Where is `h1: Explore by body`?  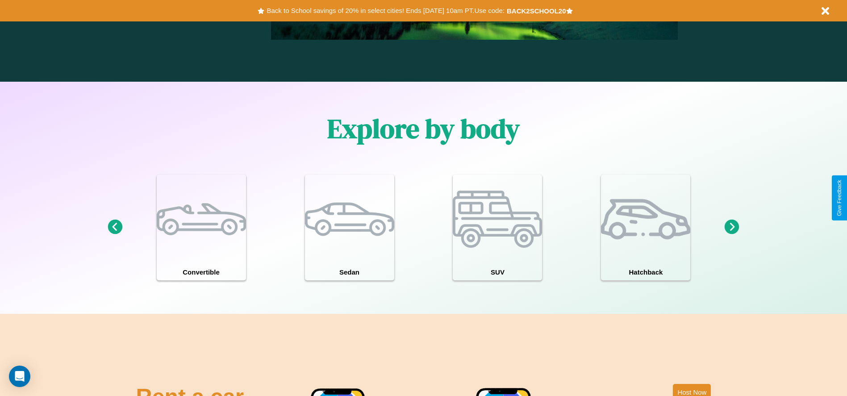
h1: Explore by body is located at coordinates (423, 129).